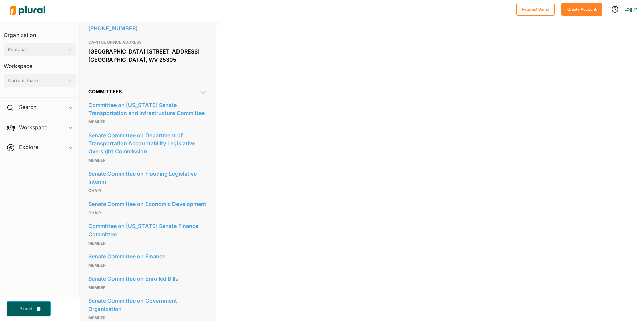  Describe the element at coordinates (148, 143) in the screenshot. I see `a: Senate Committee on Department of Transportation Accountability Legislative Oversight Commission` at that location.